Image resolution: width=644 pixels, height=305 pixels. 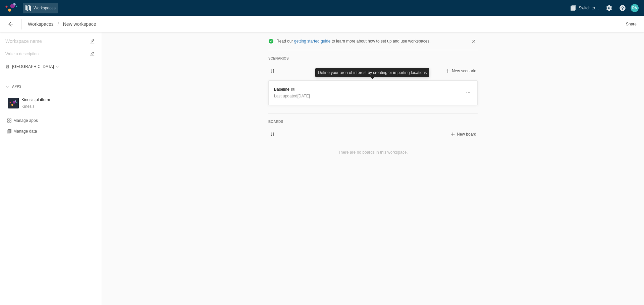 What do you see at coordinates (367, 90) in the screenshot?
I see `h3: Baseline` at bounding box center [367, 90].